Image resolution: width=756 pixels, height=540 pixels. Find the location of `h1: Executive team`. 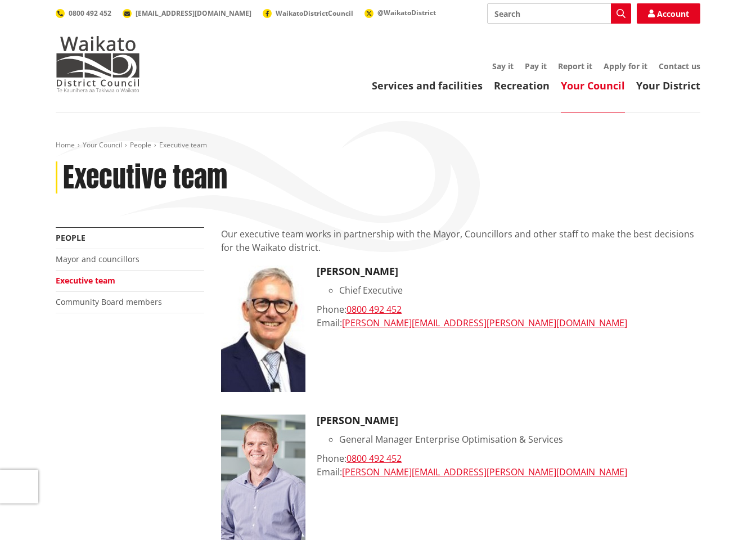

h1: Executive team is located at coordinates (145, 178).